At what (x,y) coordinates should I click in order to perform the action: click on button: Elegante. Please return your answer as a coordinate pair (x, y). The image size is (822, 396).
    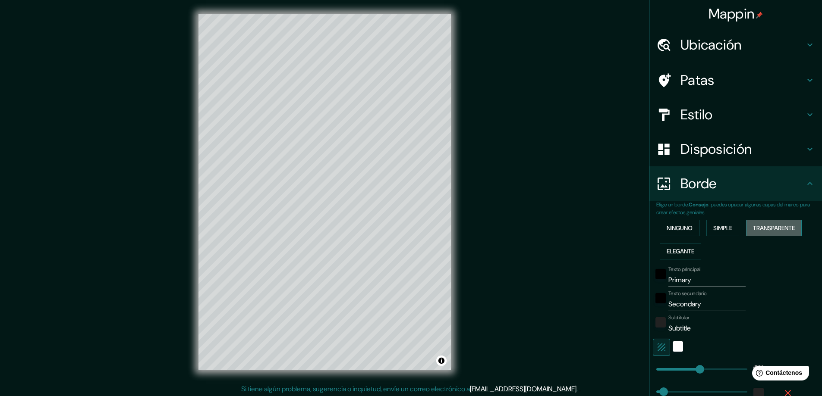
    Looking at the image, I should click on (680, 251).